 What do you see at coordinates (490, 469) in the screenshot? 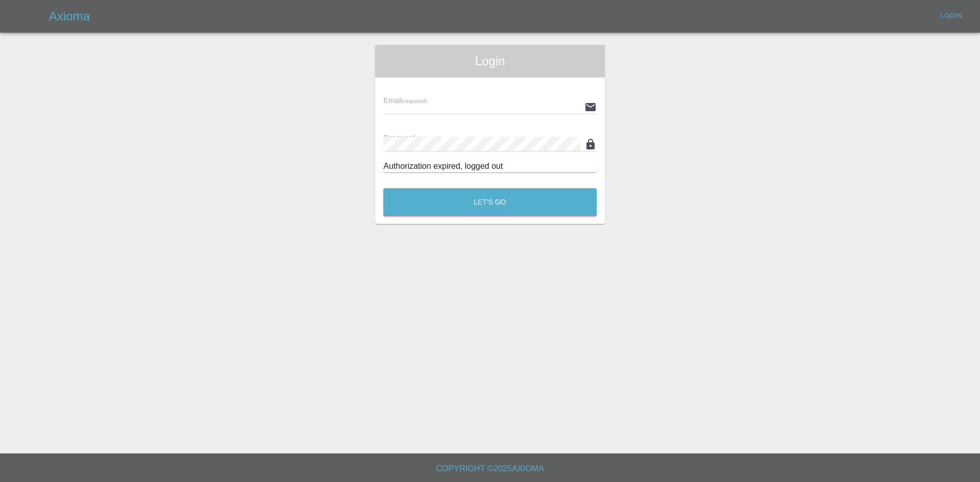
I see `h6: Copyright © 2025 Axioma` at bounding box center [490, 469].